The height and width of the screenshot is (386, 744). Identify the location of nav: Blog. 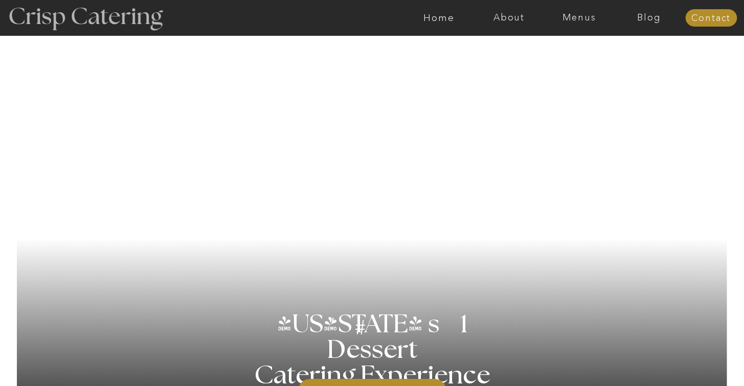
(649, 18).